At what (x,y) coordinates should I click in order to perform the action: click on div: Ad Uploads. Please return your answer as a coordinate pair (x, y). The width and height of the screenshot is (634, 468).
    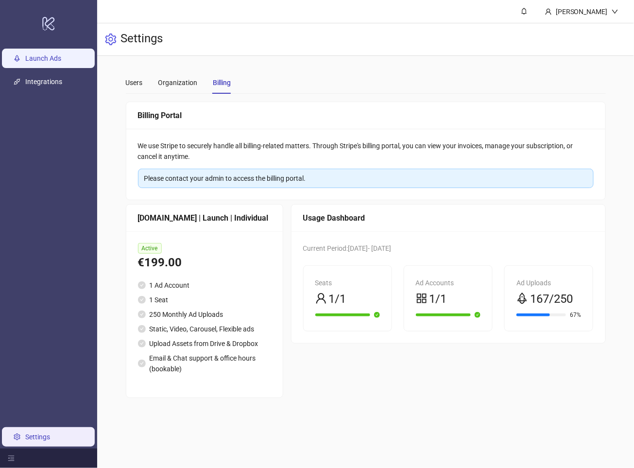
    Looking at the image, I should click on (548, 283).